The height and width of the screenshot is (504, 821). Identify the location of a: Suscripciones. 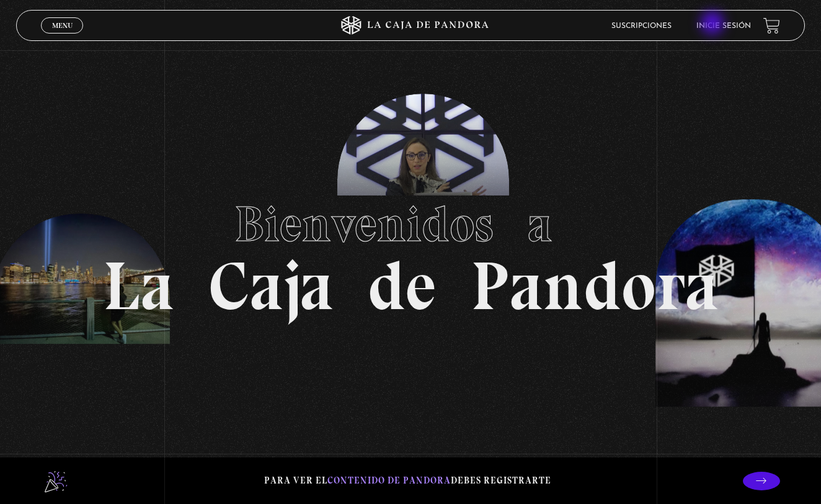
(641, 26).